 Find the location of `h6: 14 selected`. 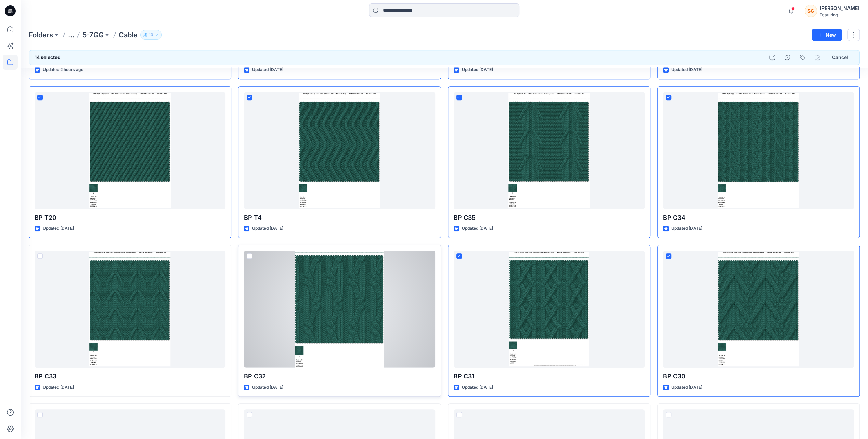

h6: 14 selected is located at coordinates (47, 58).